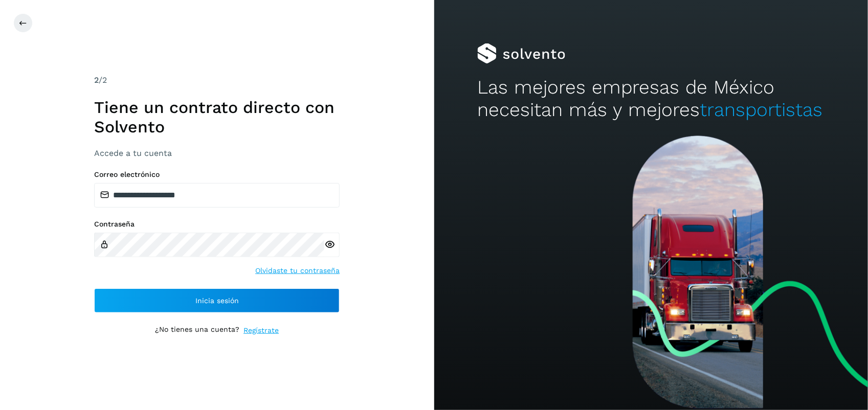  What do you see at coordinates (96, 80) in the screenshot?
I see `span: 2` at bounding box center [96, 80].